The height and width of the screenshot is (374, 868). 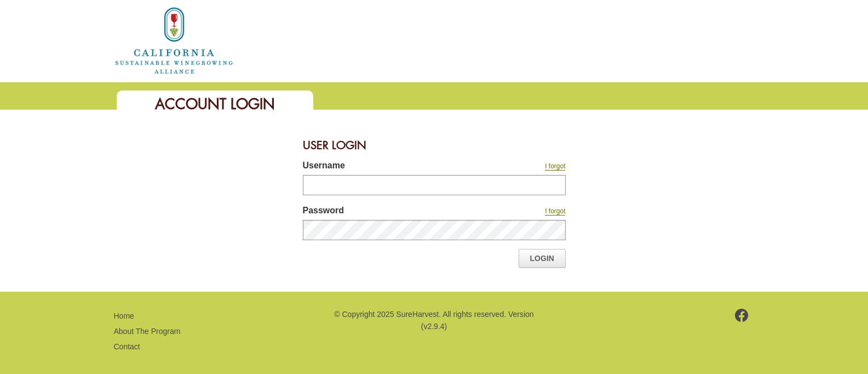 What do you see at coordinates (387, 167) in the screenshot?
I see `label: Username` at bounding box center [387, 167].